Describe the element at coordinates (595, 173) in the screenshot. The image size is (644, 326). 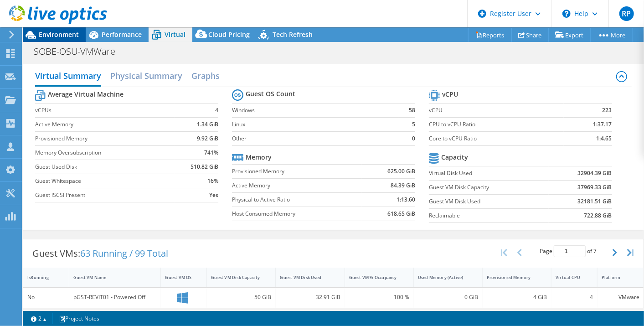
I see `b: 32904.39 GiB` at that location.